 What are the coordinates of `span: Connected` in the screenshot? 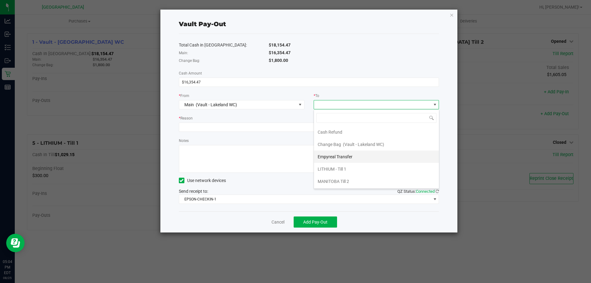 It's located at (425, 191).